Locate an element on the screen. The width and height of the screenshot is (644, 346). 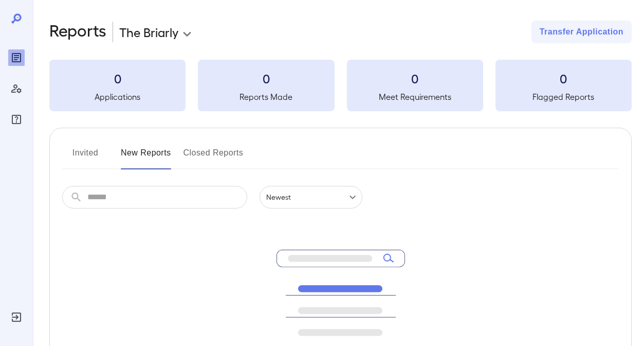
h5: Meet Requirements is located at coordinates (415, 97).